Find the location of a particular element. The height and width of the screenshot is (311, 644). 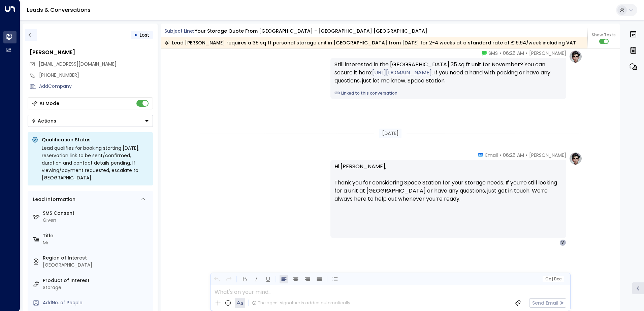

button: Undo is located at coordinates (216, 279).